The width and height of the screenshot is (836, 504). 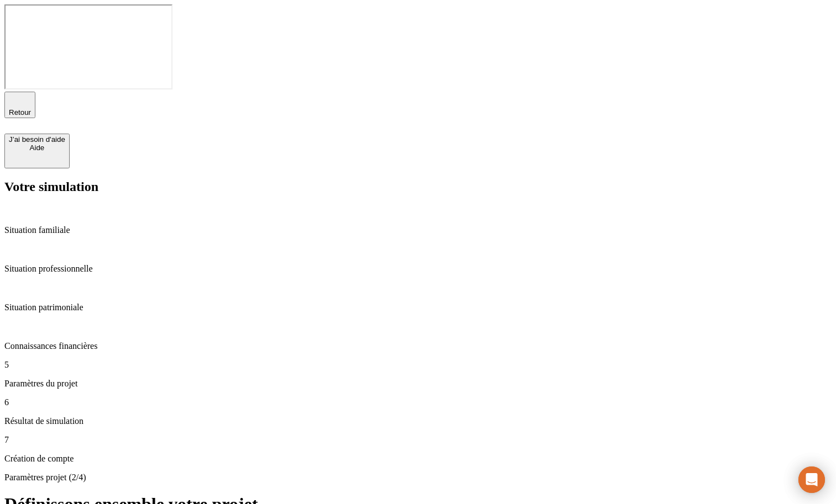 I want to click on p: 7, so click(x=418, y=440).